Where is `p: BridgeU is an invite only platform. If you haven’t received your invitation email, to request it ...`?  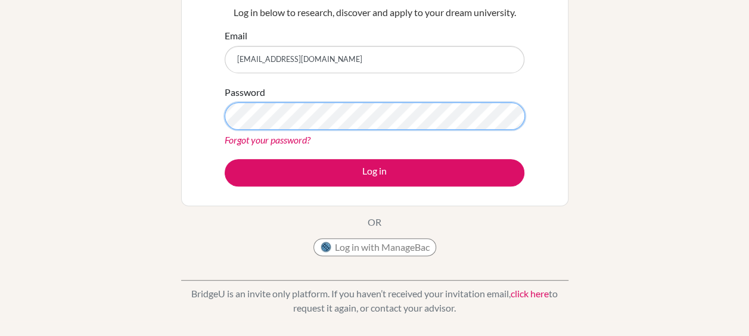
p: BridgeU is an invite only platform. If you haven’t received your invitation email, to request it ... is located at coordinates (375, 301).